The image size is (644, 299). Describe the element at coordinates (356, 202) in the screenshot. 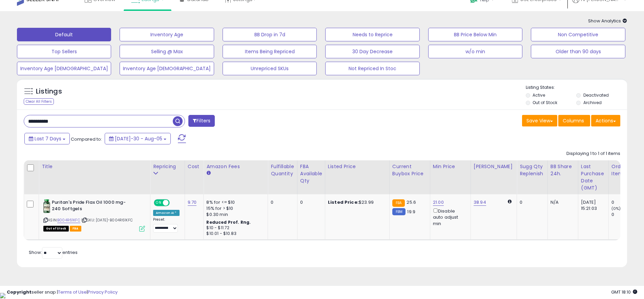

I see `div: $23.99` at that location.